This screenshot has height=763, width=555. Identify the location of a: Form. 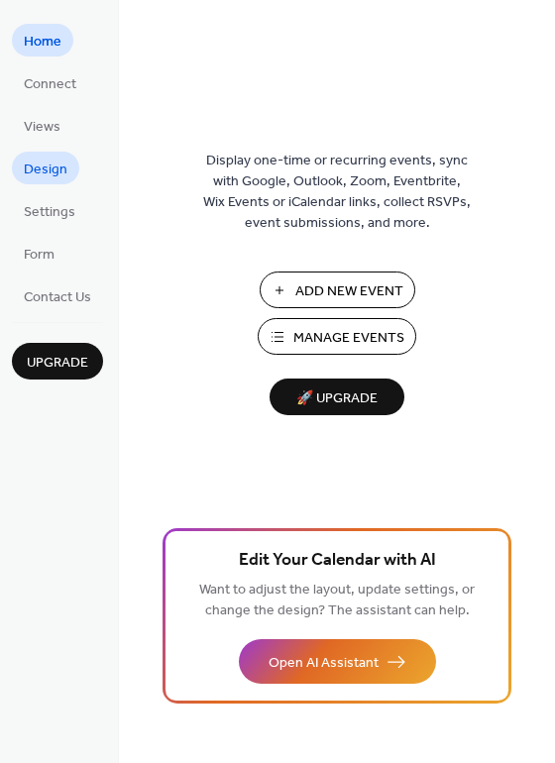
(39, 253).